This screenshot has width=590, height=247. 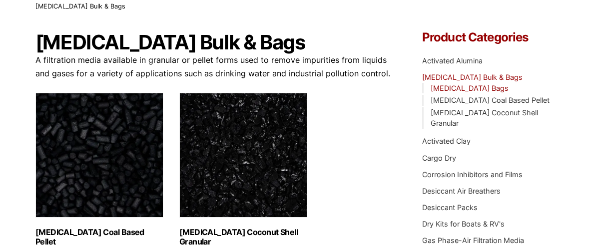 What do you see at coordinates (99, 170) in the screenshot?
I see `a: Visit product category Activated Carbon Coal Based Pellet` at bounding box center [99, 170].